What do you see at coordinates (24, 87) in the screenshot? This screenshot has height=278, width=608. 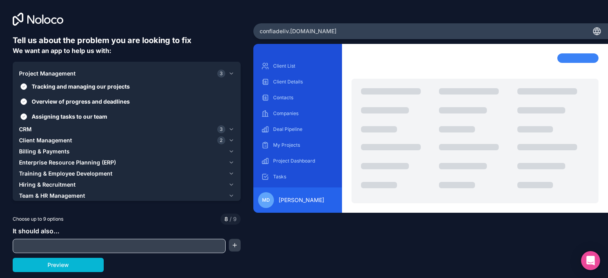 I see `button: Tracking and managing our projects` at bounding box center [24, 87].